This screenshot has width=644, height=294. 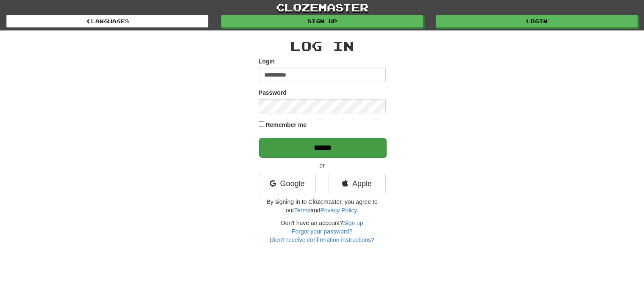 What do you see at coordinates (286, 125) in the screenshot?
I see `label: Remember me` at bounding box center [286, 125].